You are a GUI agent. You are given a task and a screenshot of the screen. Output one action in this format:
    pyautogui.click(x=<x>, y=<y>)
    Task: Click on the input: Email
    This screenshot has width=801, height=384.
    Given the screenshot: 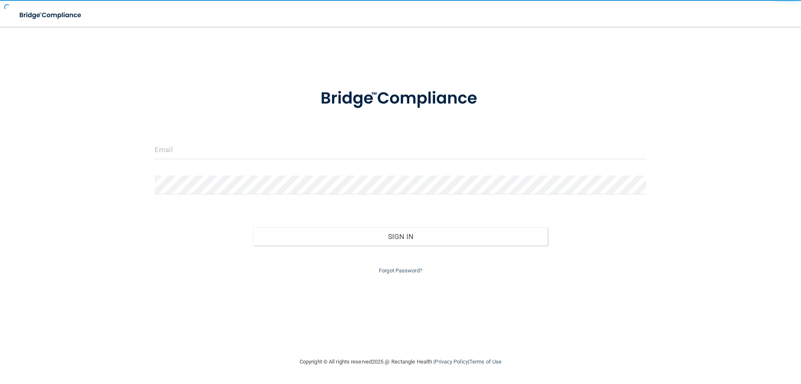 What is the action you would take?
    pyautogui.click(x=401, y=149)
    